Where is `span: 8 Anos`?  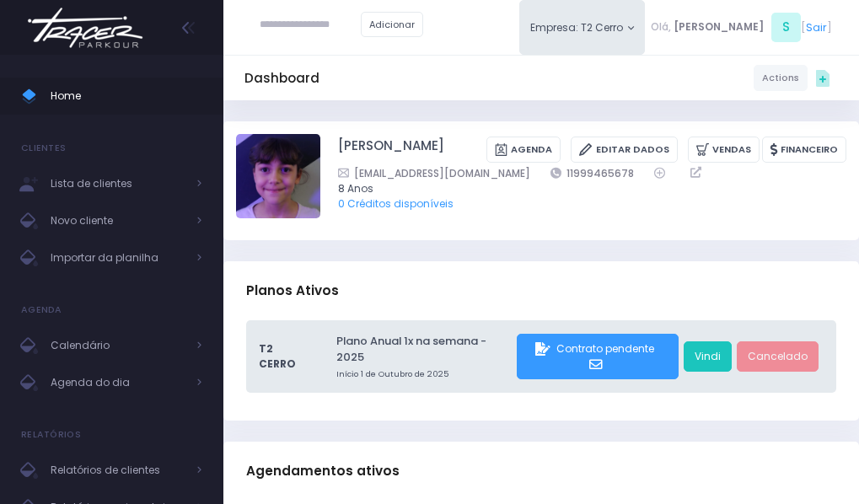 span: 8 Anos is located at coordinates (582, 189).